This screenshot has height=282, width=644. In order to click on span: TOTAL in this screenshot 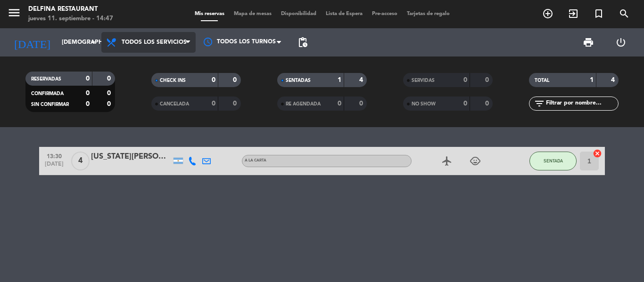, I will do `click(542, 80)`.